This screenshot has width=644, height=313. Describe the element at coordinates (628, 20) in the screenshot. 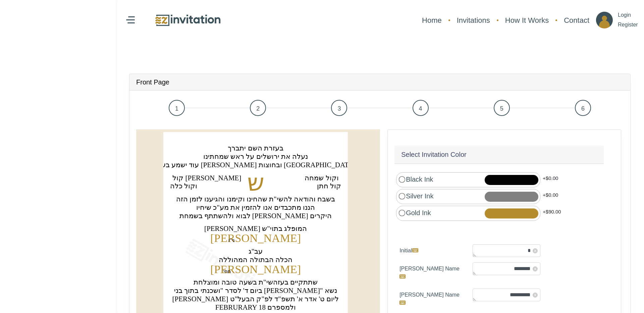

I see `p: Login Register` at that location.